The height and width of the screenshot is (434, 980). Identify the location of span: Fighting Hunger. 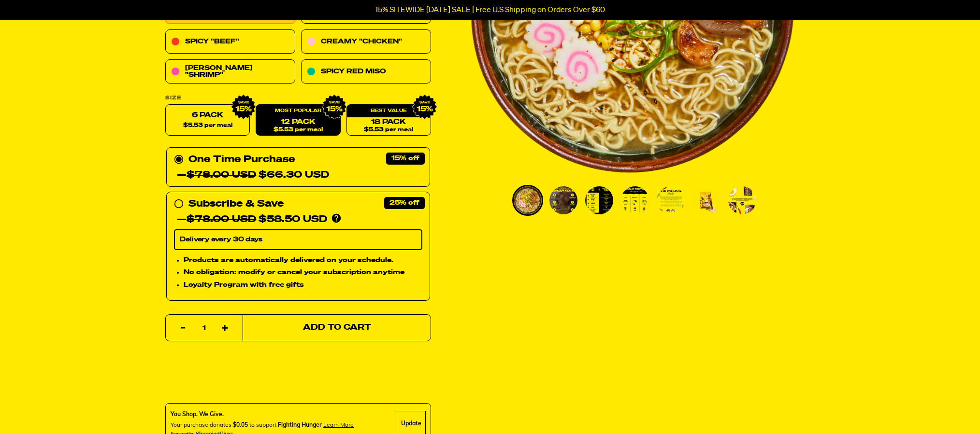
(300, 425).